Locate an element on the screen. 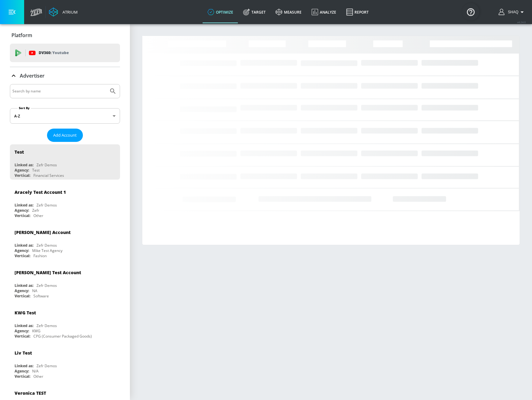 Image resolution: width=532 pixels, height=400 pixels. input: Search by name is located at coordinates (59, 91).